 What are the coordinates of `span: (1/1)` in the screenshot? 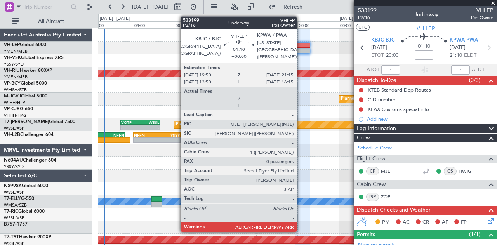 It's located at (474, 234).